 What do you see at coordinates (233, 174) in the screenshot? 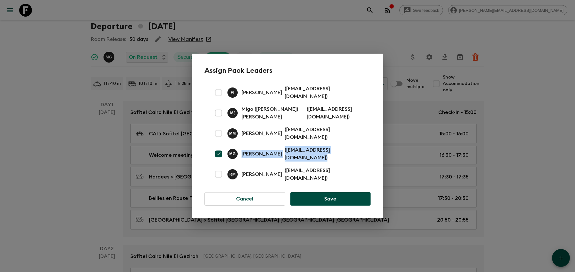
I see `p: R M` at bounding box center [233, 174].